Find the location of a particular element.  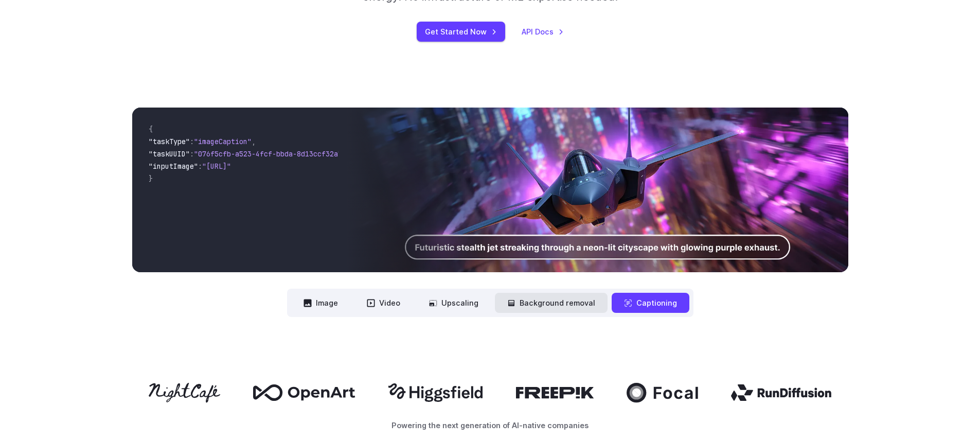

a: Get Started Now is located at coordinates (461, 31).